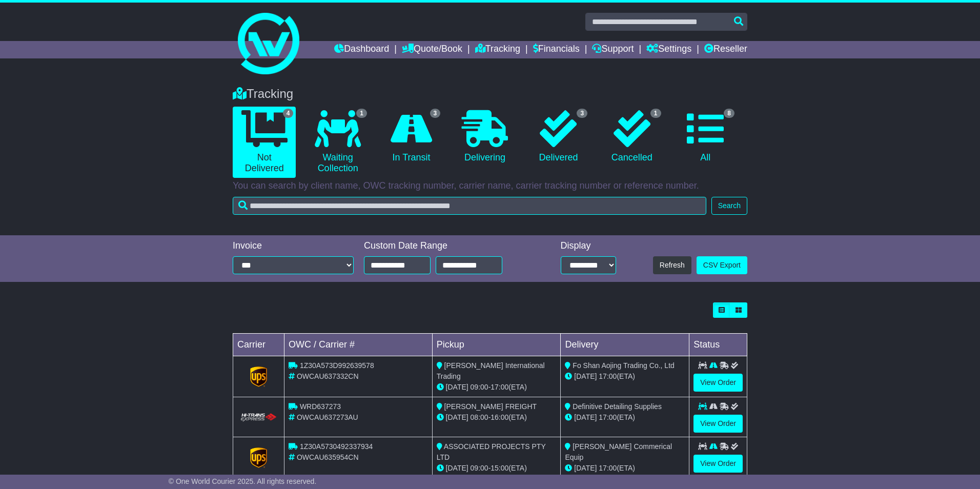  What do you see at coordinates (721, 265) in the screenshot?
I see `a: CSV Export` at bounding box center [721, 265].